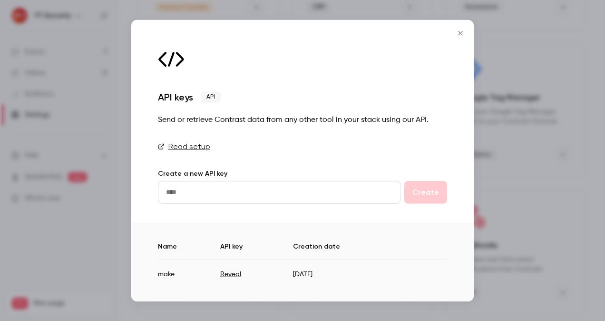 This screenshot has height=321, width=605. I want to click on span: API, so click(211, 97).